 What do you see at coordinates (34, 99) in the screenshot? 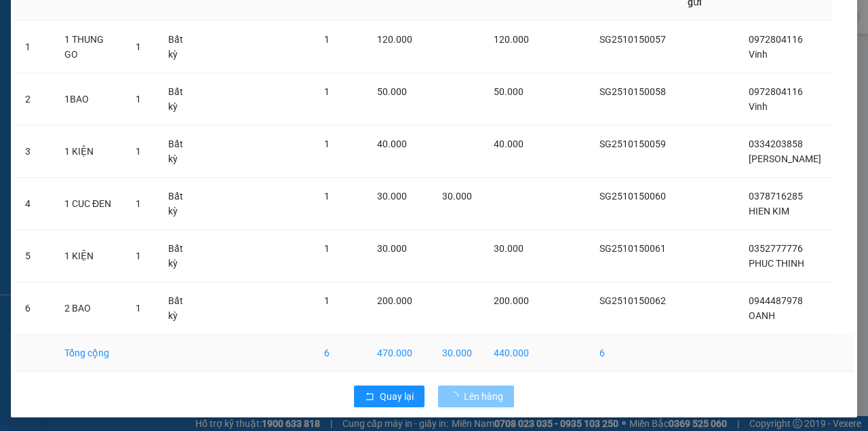
I see `td: 2` at bounding box center [34, 99].